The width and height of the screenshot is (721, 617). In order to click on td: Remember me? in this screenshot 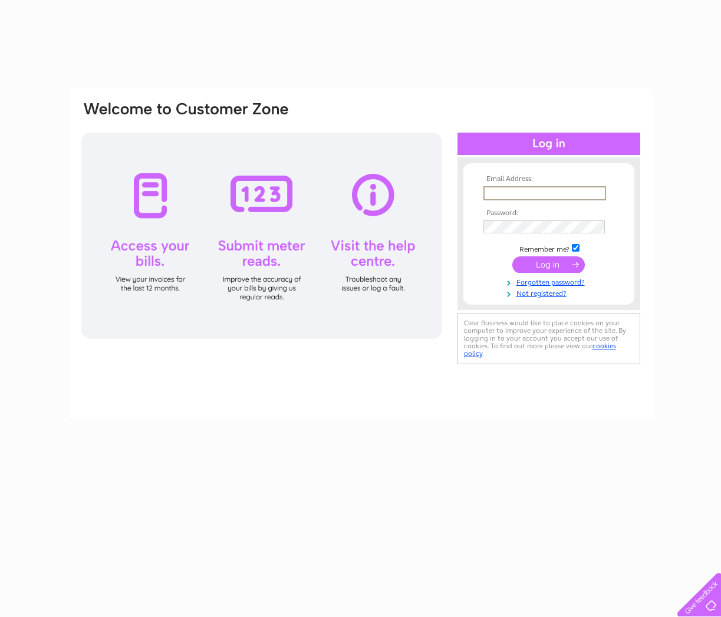, I will do `click(549, 248)`.